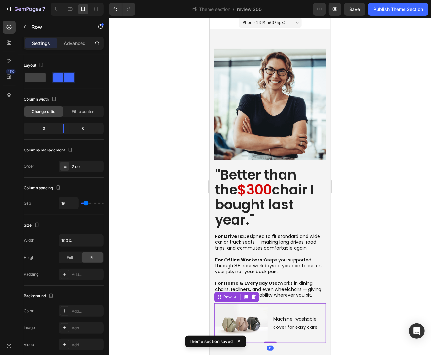 This screenshot has width=431, height=355. What do you see at coordinates (18, 279) in the screenshot?
I see `div: Row` at bounding box center [18, 279].